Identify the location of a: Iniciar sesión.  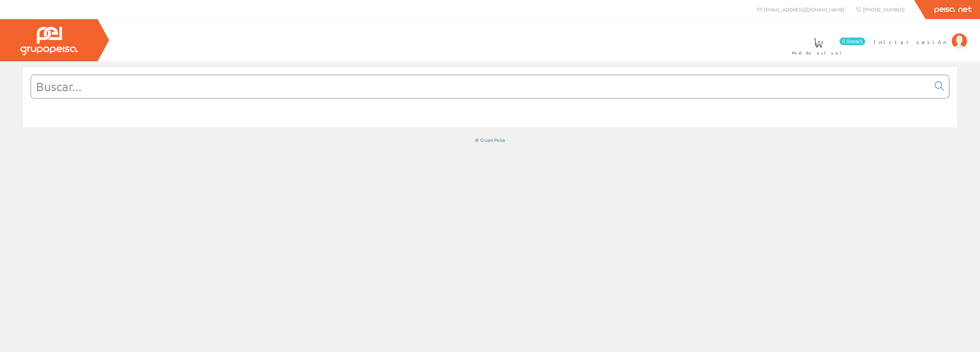
(920, 35).